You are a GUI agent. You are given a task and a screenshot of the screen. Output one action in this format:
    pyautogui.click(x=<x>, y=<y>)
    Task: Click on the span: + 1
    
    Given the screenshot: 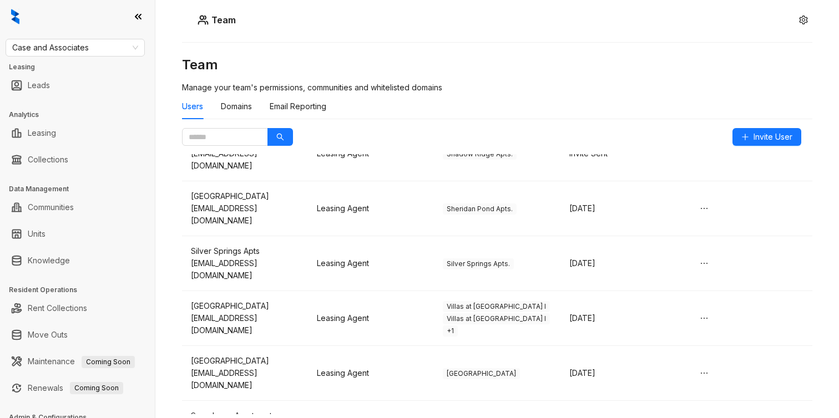 What is the action you would take?
    pyautogui.click(x=450, y=331)
    